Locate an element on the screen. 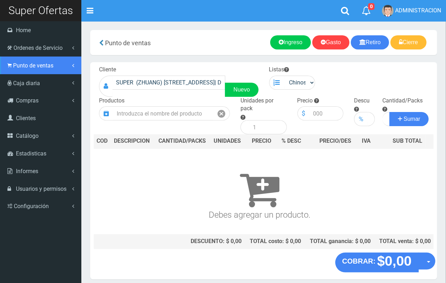 The width and height of the screenshot is (446, 283). button: Sumar is located at coordinates (409, 119).